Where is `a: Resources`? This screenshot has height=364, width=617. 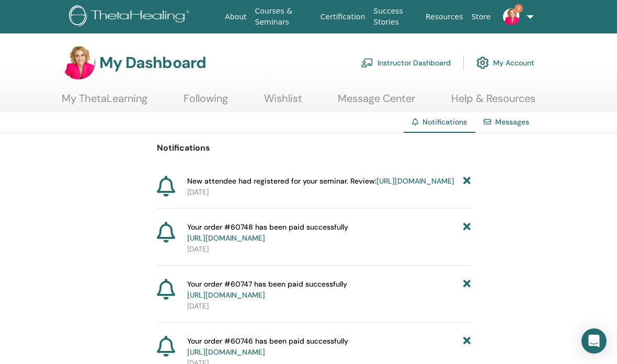 a: Resources is located at coordinates (444, 17).